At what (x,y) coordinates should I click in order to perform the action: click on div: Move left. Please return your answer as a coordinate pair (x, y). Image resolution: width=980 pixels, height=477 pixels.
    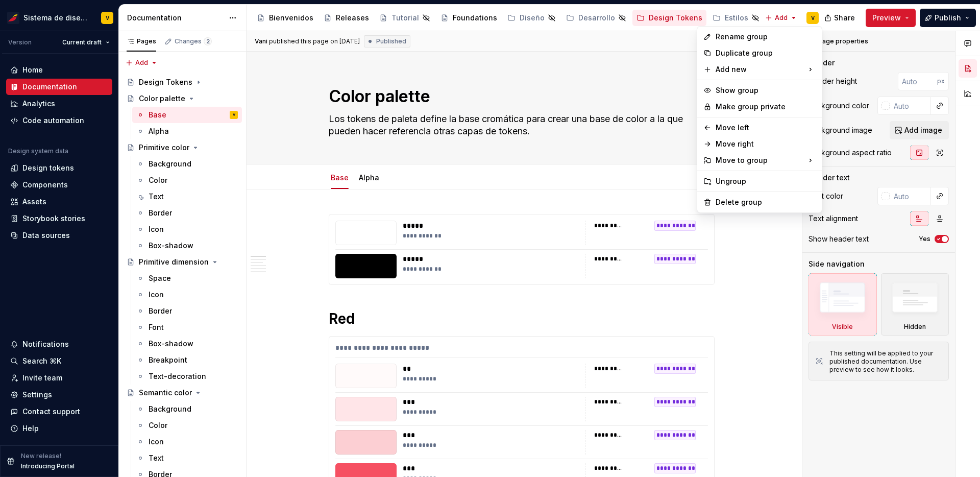
    Looking at the image, I should click on (766, 127).